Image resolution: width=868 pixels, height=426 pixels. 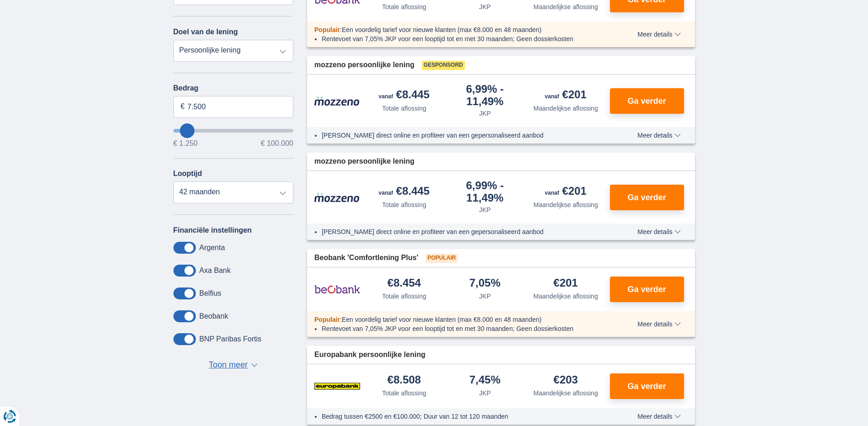 What do you see at coordinates (206, 32) in the screenshot?
I see `label: Doel van de lening` at bounding box center [206, 32].